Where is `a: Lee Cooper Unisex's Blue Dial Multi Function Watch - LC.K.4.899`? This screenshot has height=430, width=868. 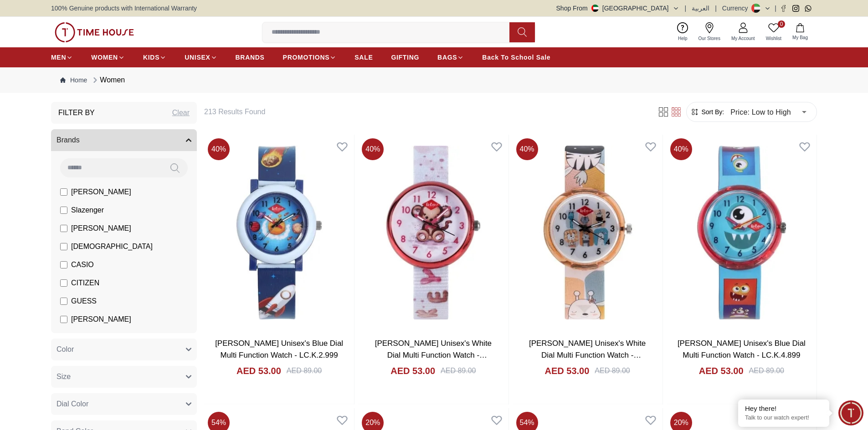
a: Lee Cooper Unisex's Blue Dial Multi Function Watch - LC.K.4.899 is located at coordinates (741, 233).